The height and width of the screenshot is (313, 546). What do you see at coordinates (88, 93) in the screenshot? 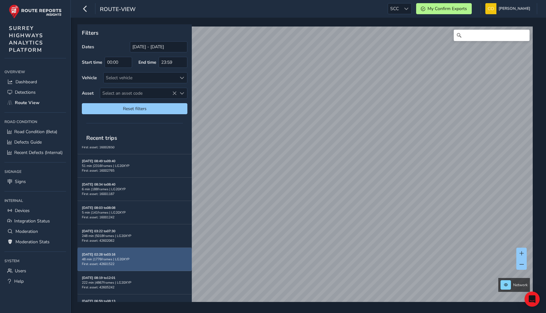
I see `label: Asset` at bounding box center [88, 93].